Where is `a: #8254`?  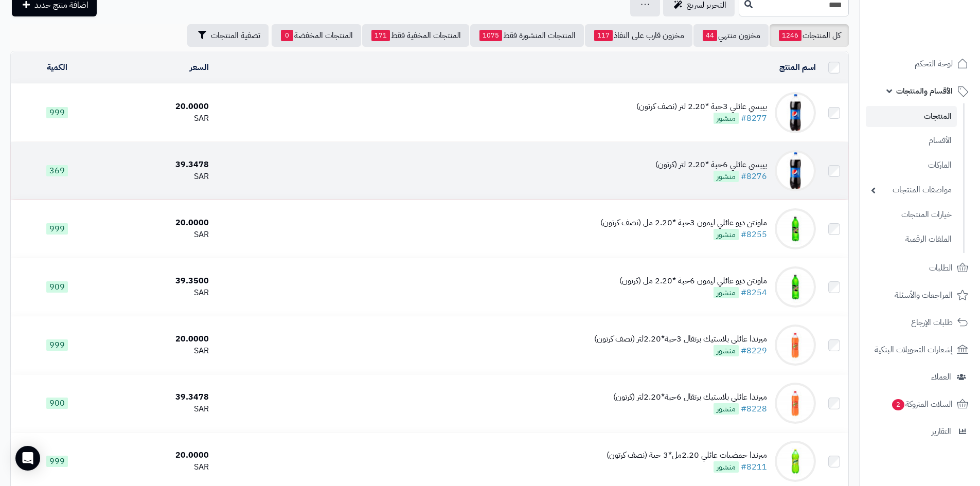
a: #8254 is located at coordinates (754, 293).